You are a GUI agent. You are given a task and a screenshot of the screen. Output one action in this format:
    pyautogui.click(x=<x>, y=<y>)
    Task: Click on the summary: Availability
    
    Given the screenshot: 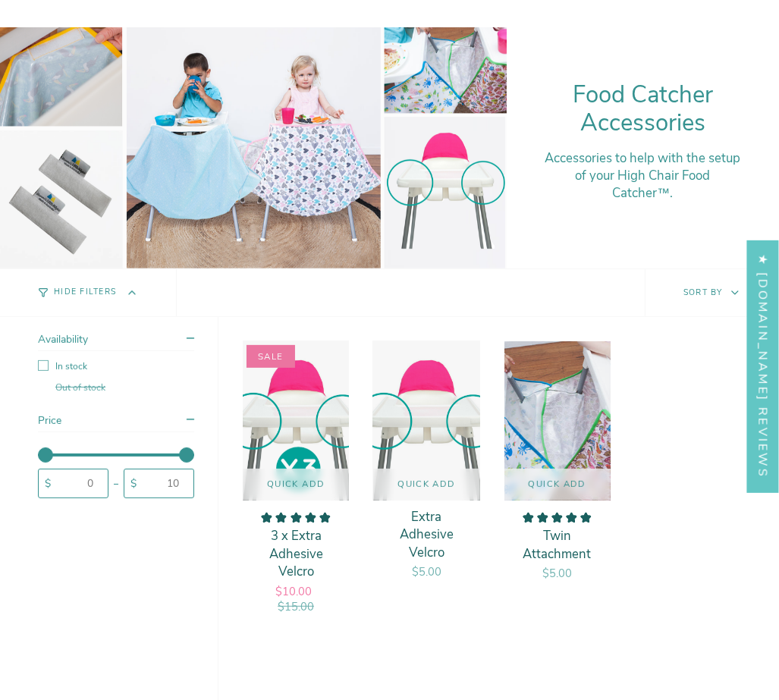 What is the action you would take?
    pyautogui.click(x=116, y=342)
    